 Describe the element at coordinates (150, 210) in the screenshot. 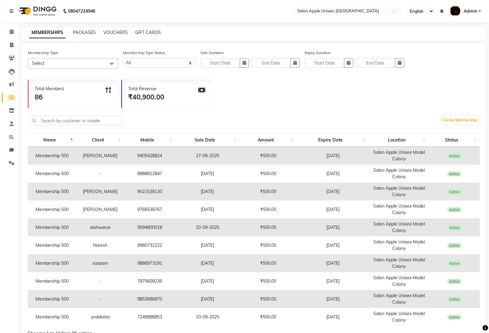

I see `td: 9766538767` at that location.